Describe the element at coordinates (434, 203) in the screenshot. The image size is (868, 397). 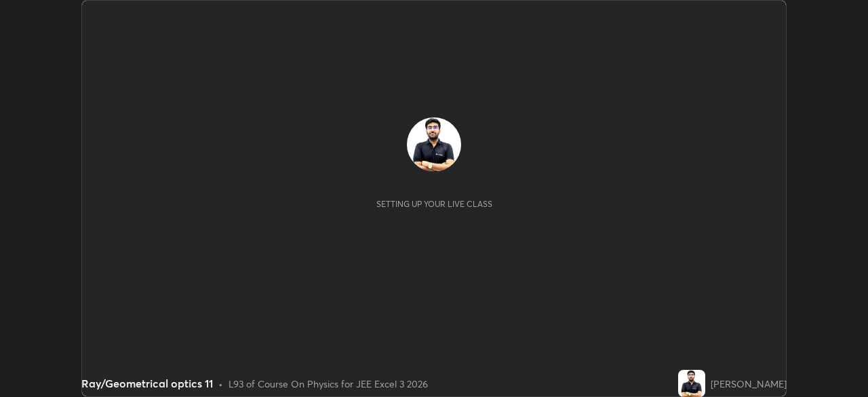
I see `div: Setting up your live class` at that location.